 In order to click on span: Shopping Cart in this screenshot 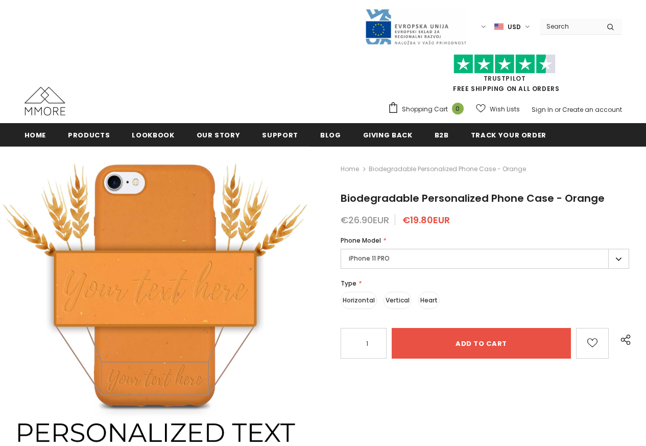, I will do `click(425, 109)`.